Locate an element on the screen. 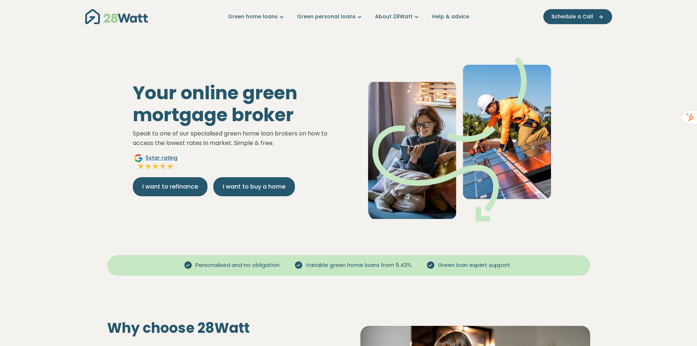  a: Google5star ratingFull starFull starFull starFull starFull star is located at coordinates (155, 162).